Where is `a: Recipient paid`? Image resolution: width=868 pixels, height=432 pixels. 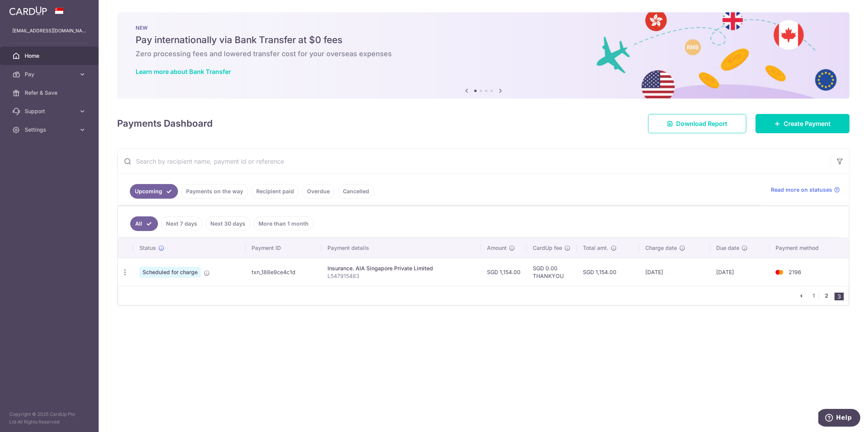
a: Recipient paid is located at coordinates (275, 191).